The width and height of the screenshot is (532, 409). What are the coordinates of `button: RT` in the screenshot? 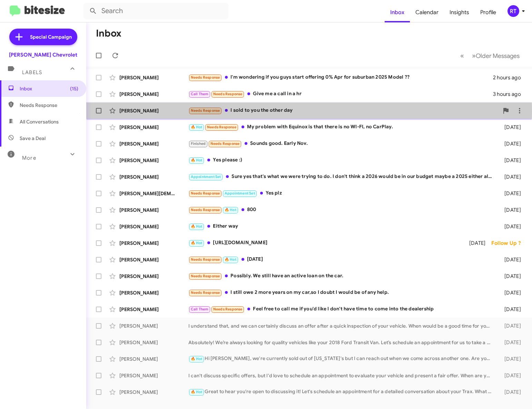 It's located at (513, 11).